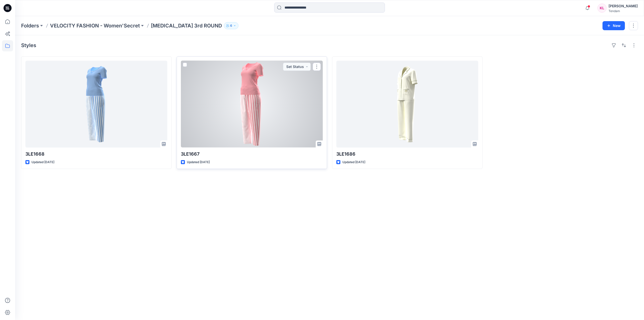 Image resolution: width=644 pixels, height=320 pixels. Describe the element at coordinates (252, 104) in the screenshot. I see `a: 3LE1667` at that location.